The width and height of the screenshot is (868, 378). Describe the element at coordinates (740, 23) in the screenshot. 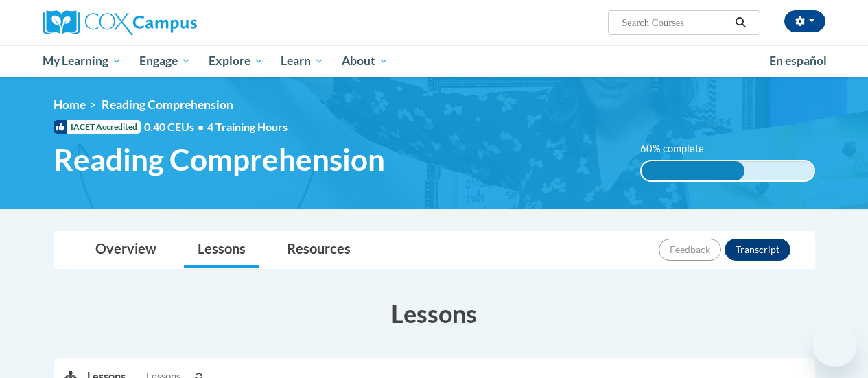

I see `button: Search` at that location.